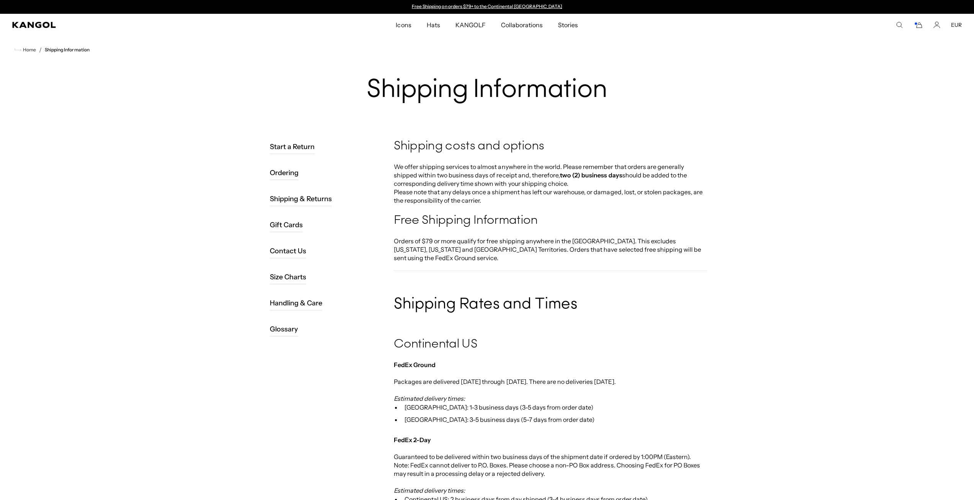  I want to click on a: Handling & Care, so click(296, 303).